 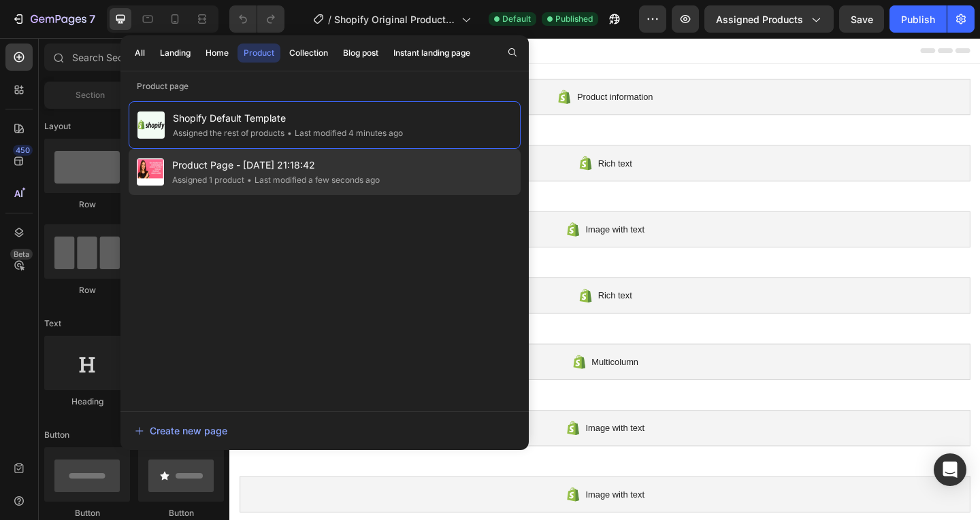 What do you see at coordinates (229, 134) in the screenshot?
I see `div: Assigned the rest of products` at bounding box center [229, 134].